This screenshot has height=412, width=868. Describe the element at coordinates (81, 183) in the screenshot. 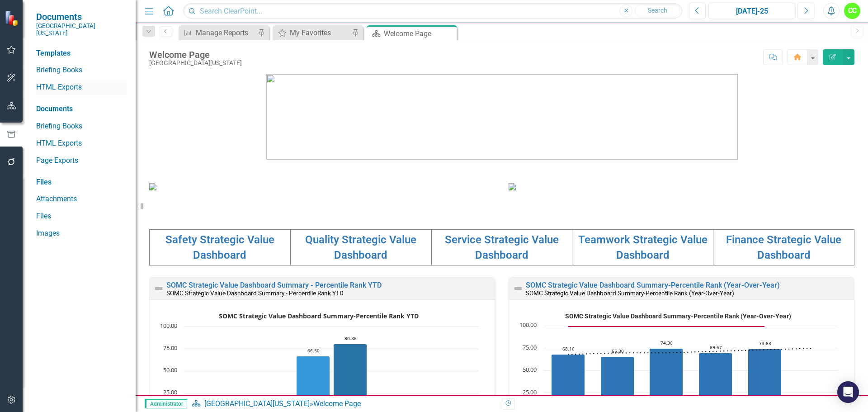

I see `div: Files` at that location.